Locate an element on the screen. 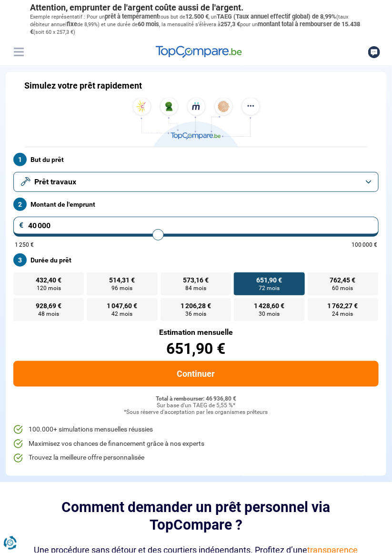 The image size is (392, 553). span: 96 mois is located at coordinates (122, 288).